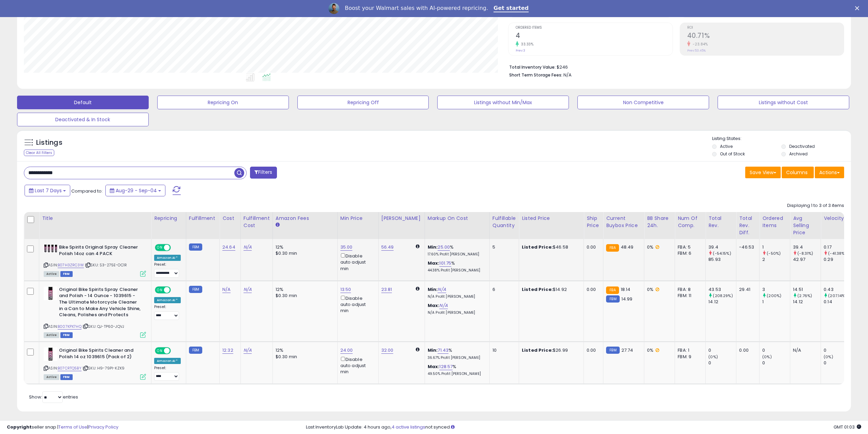 The image size is (868, 434). Describe the element at coordinates (594, 28) in the screenshot. I see `span: Ordered Items` at that location.